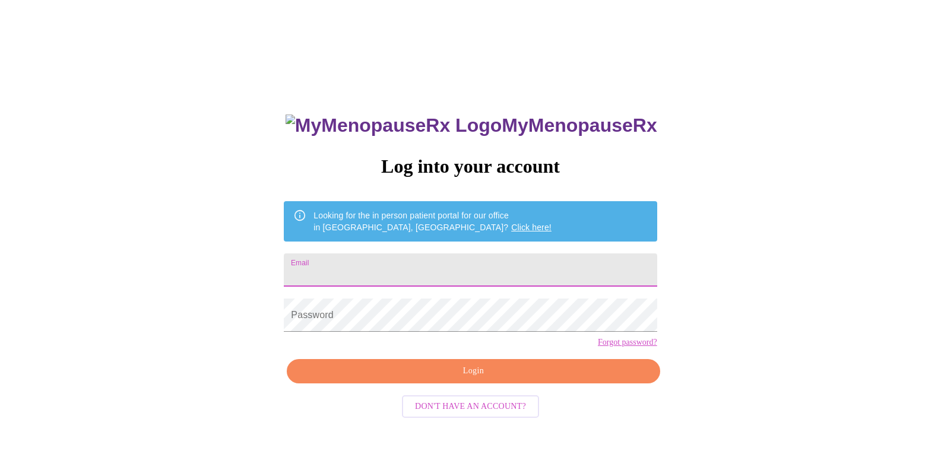  What do you see at coordinates (470, 166) in the screenshot?
I see `h3: Log into your account` at bounding box center [470, 166].